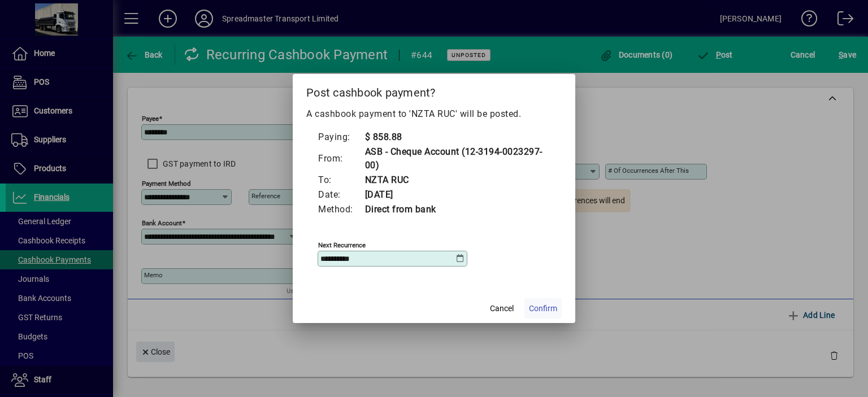 This screenshot has height=397, width=868. Describe the element at coordinates (340, 180) in the screenshot. I see `td: To:` at that location.